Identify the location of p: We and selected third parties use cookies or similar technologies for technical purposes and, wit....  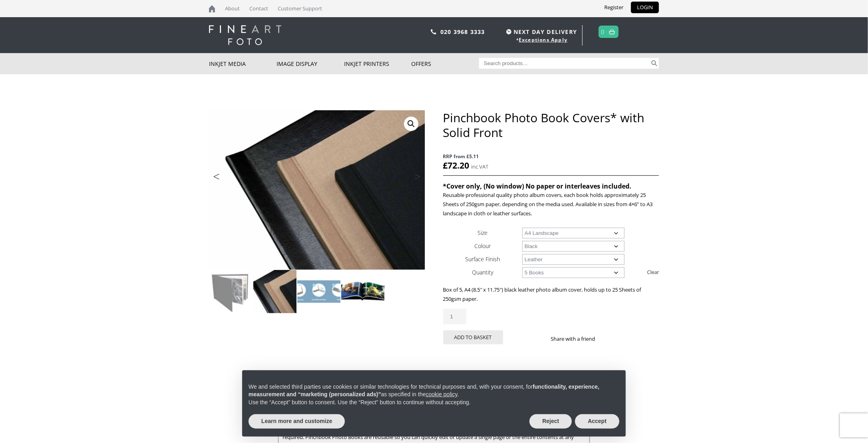
(434, 391).